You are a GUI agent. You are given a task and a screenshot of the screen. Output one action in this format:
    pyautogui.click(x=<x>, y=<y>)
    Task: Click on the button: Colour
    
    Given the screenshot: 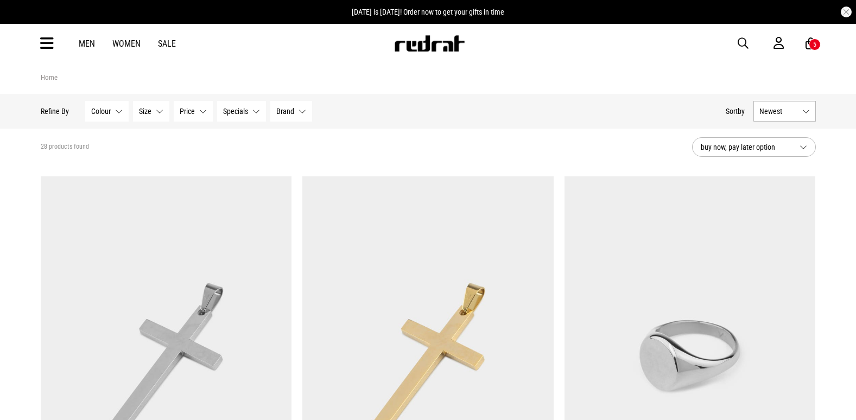 What is the action you would take?
    pyautogui.click(x=107, y=111)
    